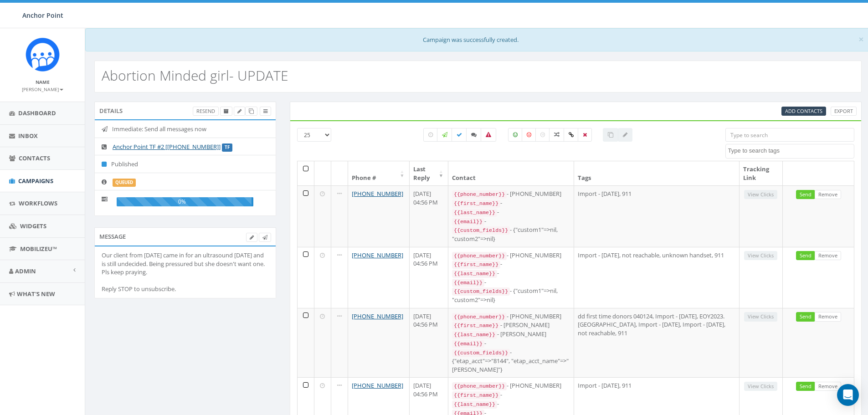  I want to click on div: Open Intercom Messenger, so click(848, 394).